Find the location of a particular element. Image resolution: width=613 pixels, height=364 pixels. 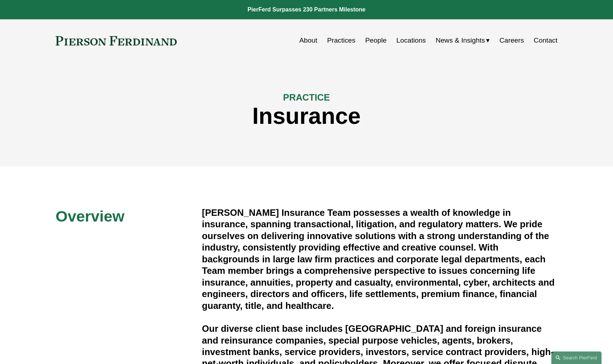

a: Search this site is located at coordinates (576, 358).